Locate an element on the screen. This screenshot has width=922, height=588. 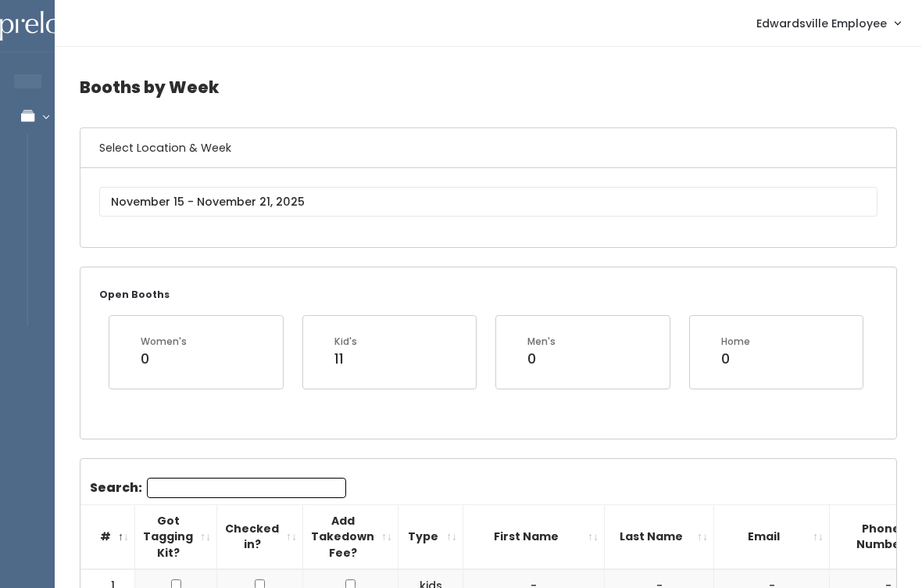
h6: Select Location & Week is located at coordinates (489, 148).